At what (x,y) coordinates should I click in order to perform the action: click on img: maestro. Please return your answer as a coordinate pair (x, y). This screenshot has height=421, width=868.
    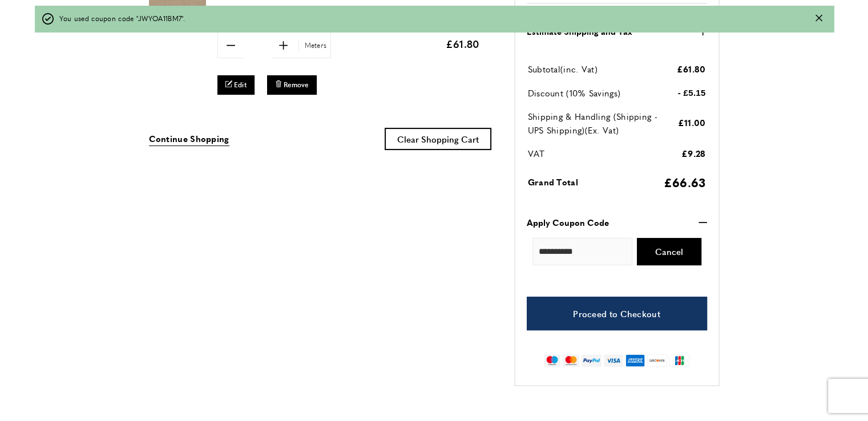
    Looking at the image, I should click on (552, 361).